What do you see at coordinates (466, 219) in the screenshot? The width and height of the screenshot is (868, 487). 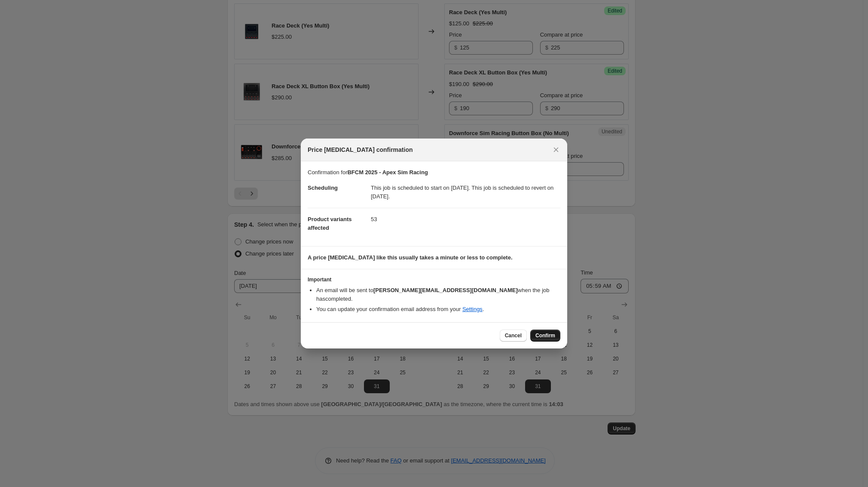 I see `dd: 53` at bounding box center [466, 219].